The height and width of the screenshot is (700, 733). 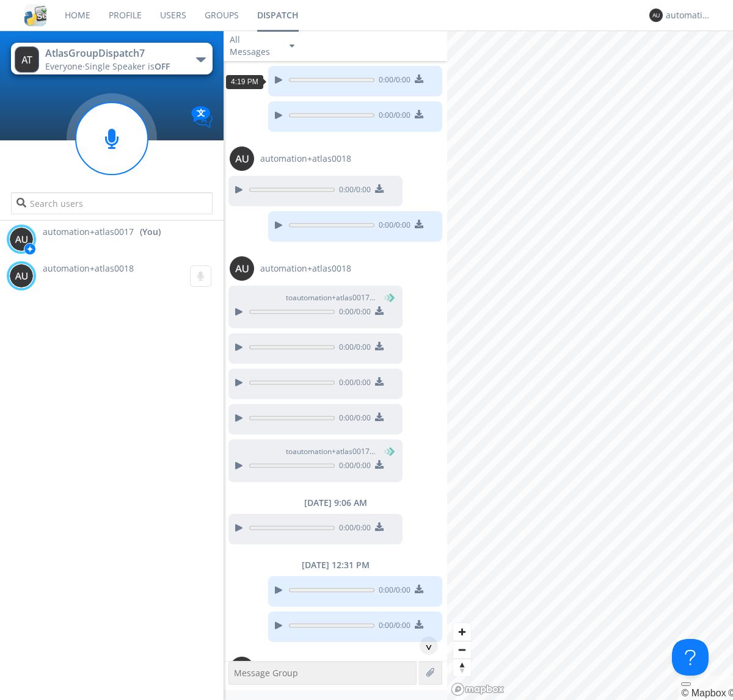 I want to click on span: Single Speaker is, so click(x=127, y=66).